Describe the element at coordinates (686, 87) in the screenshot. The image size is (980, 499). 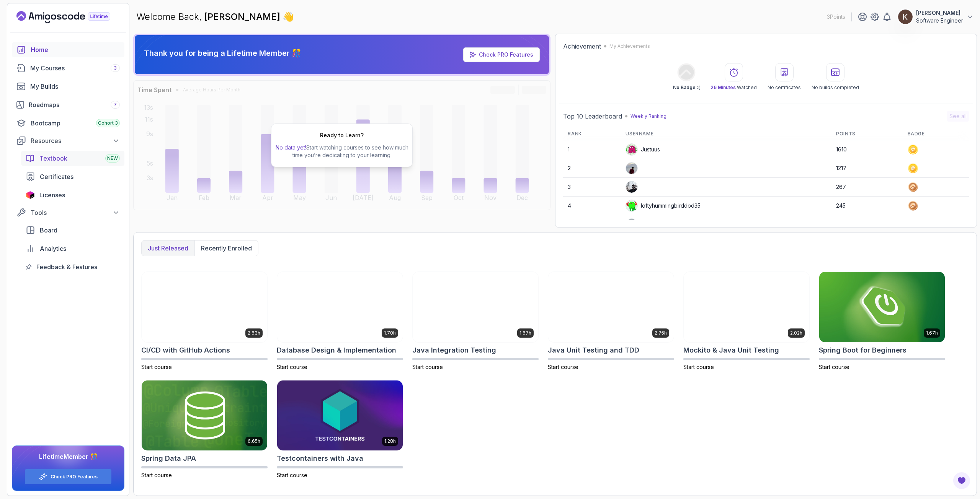
I see `p: No Badge :(` at that location.